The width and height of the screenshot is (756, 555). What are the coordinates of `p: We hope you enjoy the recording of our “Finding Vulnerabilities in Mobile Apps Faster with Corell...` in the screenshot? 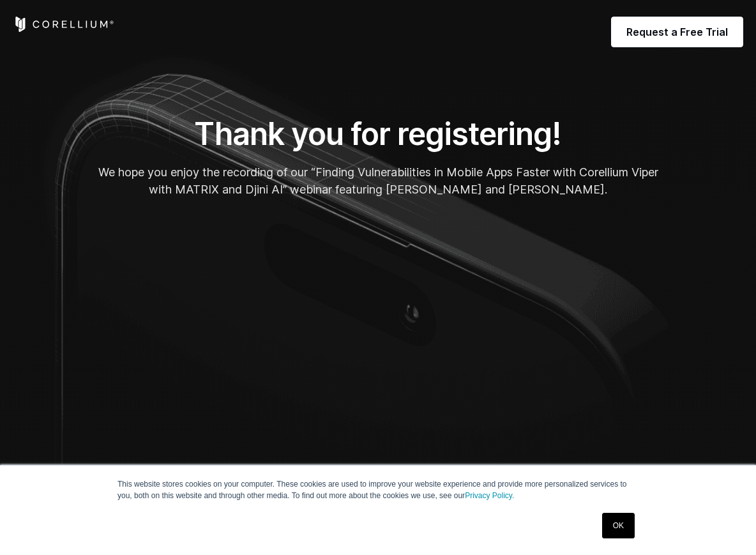 It's located at (378, 181).